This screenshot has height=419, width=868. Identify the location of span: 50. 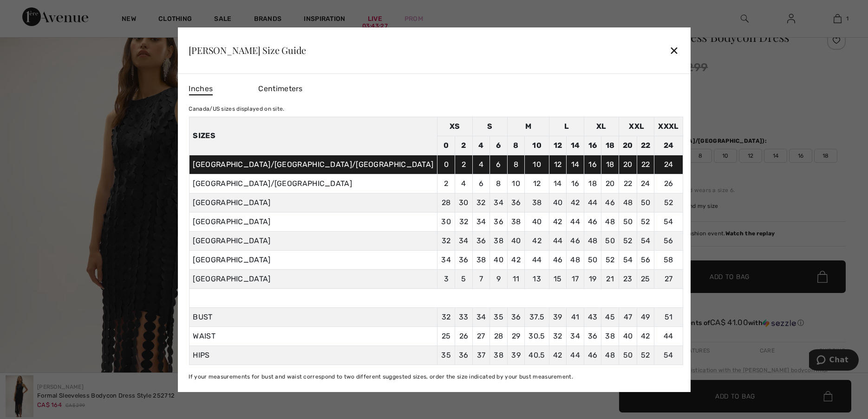
(628, 355).